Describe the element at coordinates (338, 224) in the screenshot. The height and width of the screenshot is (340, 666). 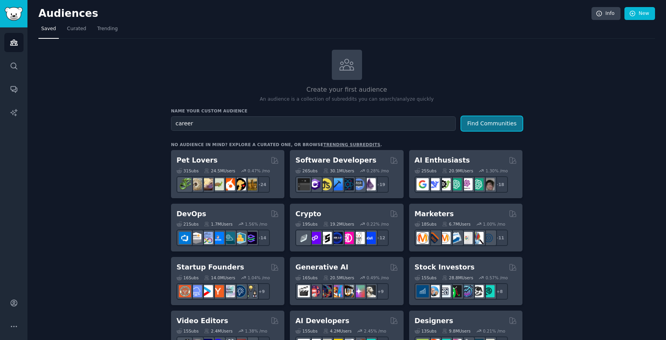
I see `div: 19.2M Users` at that location.